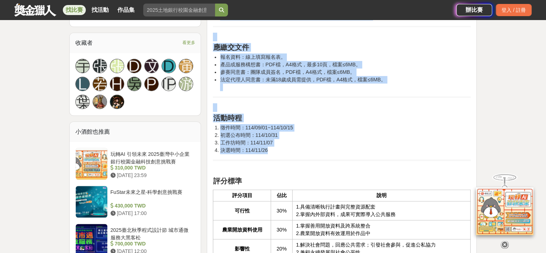  Describe the element at coordinates (83, 102) in the screenshot. I see `div: 葉` at that location.